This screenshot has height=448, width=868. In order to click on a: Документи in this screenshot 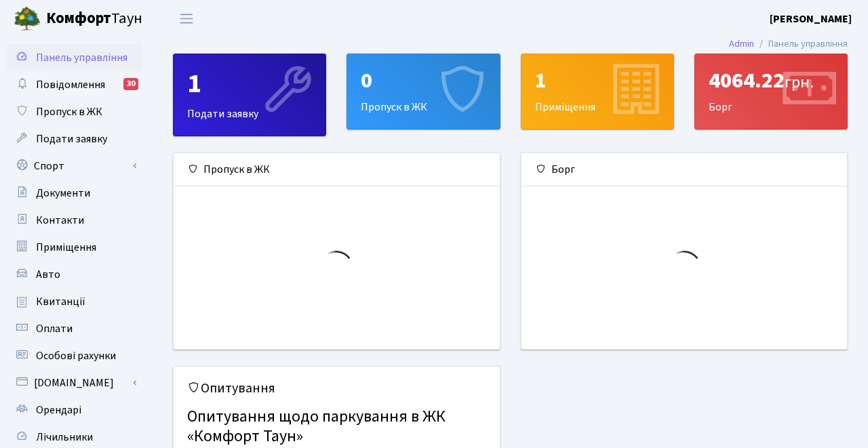, I will do `click(75, 193)`.